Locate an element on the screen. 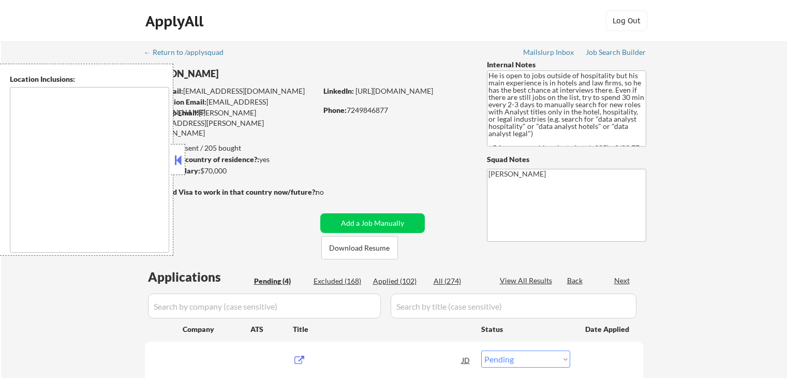  a: ← Return to /applysquad is located at coordinates (188, 53).